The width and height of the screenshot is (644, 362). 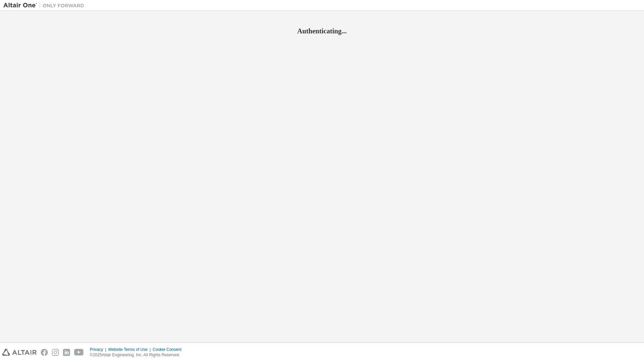 I want to click on img: linkedin.svg, so click(x=66, y=352).